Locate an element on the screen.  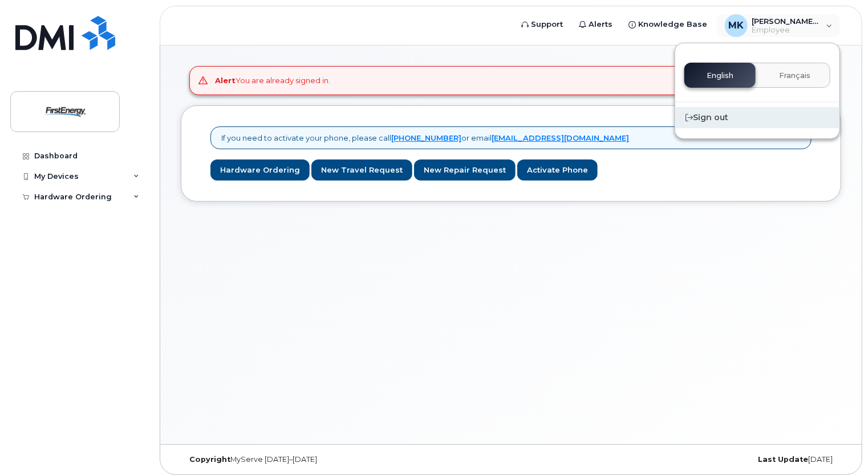
a: Hardware Ordering is located at coordinates (260, 170).